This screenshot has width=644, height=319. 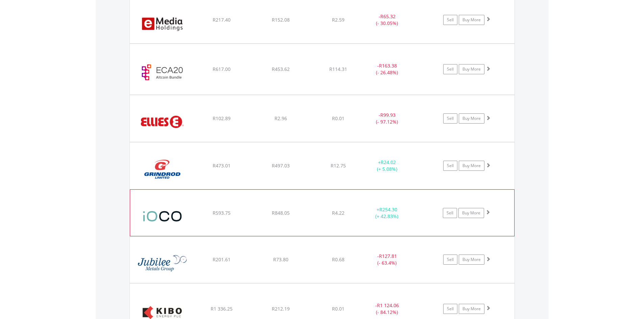 I want to click on img: EQU.ZA.GND.png, so click(x=162, y=169).